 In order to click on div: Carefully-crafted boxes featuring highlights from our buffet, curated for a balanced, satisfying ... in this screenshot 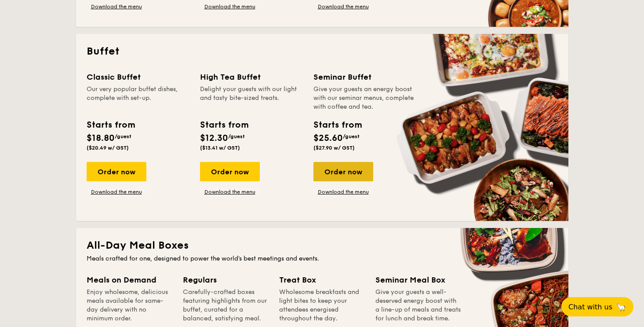, I will do `click(226, 305)`.